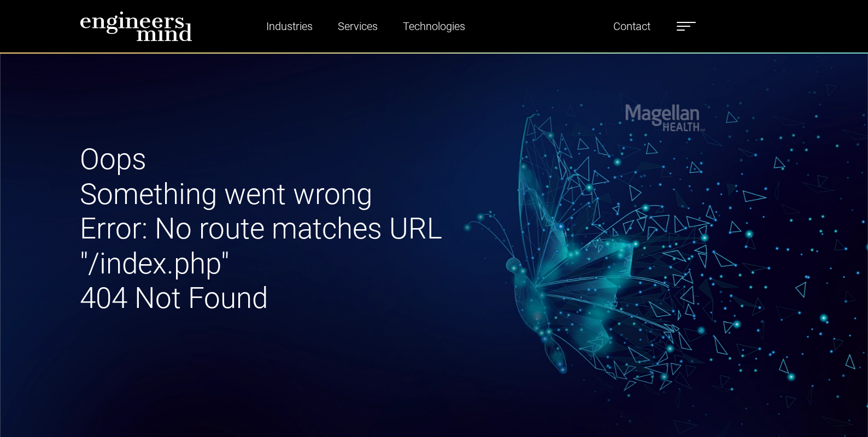 This screenshot has height=437, width=868. What do you see at coordinates (358, 26) in the screenshot?
I see `a: Services` at bounding box center [358, 26].